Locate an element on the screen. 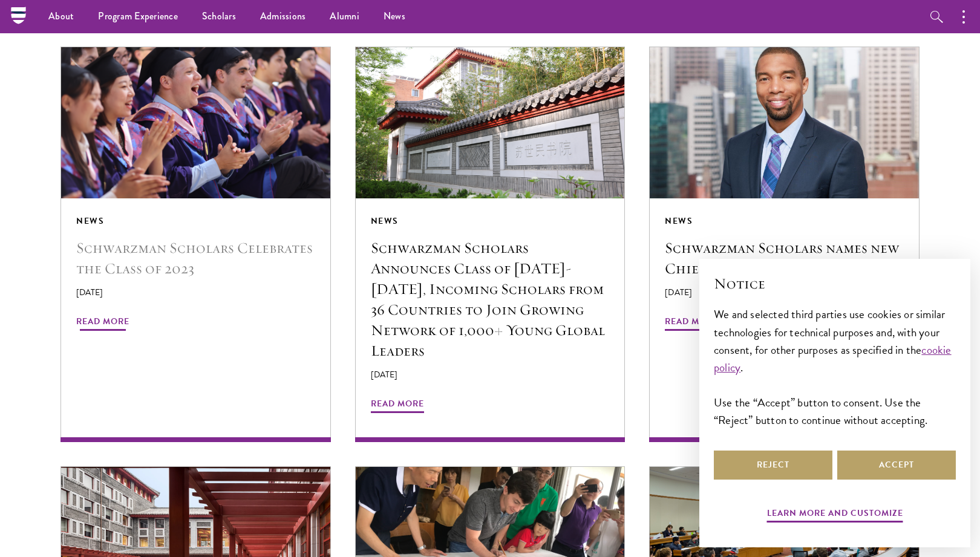 Image resolution: width=980 pixels, height=557 pixels. h2: Notice is located at coordinates (835, 283).